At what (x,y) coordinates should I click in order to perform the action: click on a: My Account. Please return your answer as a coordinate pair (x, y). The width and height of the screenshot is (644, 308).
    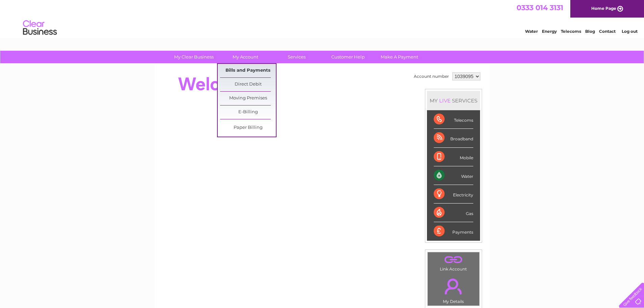
    Looking at the image, I should click on (245, 57).